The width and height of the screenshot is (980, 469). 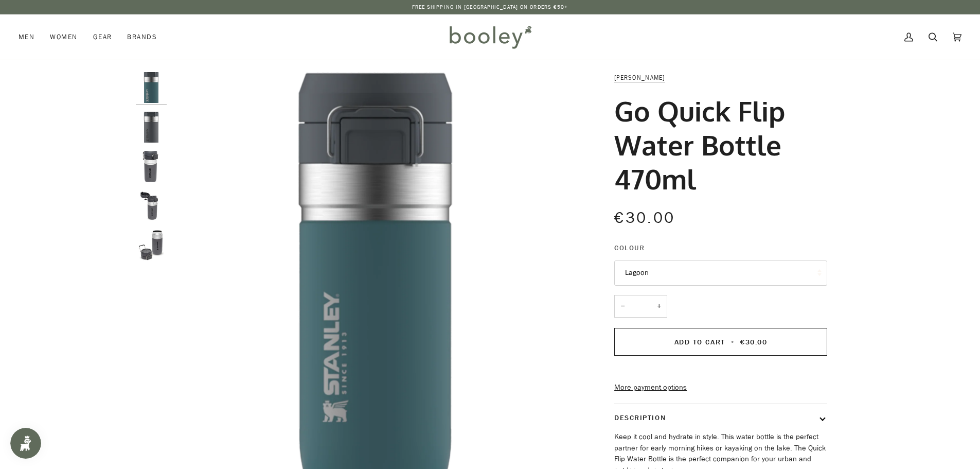 What do you see at coordinates (152, 127) in the screenshot?
I see `img: Stanley Go Quick Flip Water Bottle 470ml Charcoal - Booley Galway` at bounding box center [152, 127].